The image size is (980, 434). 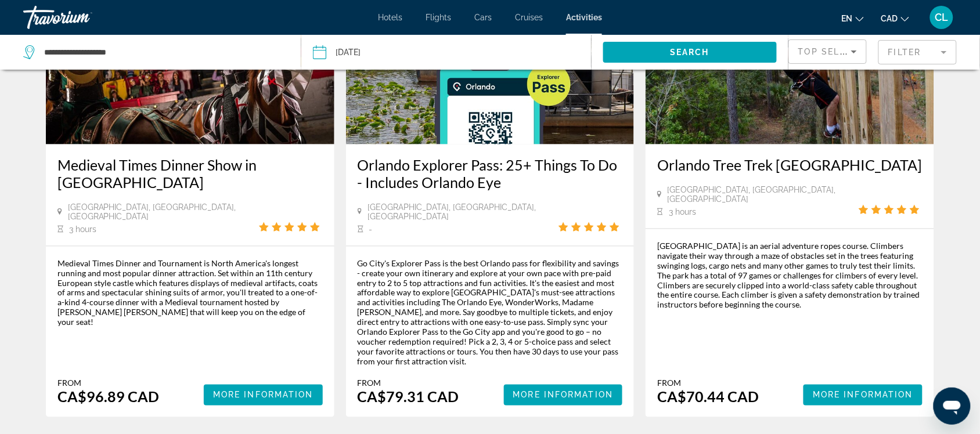 I want to click on span: Flights, so click(x=438, y=18).